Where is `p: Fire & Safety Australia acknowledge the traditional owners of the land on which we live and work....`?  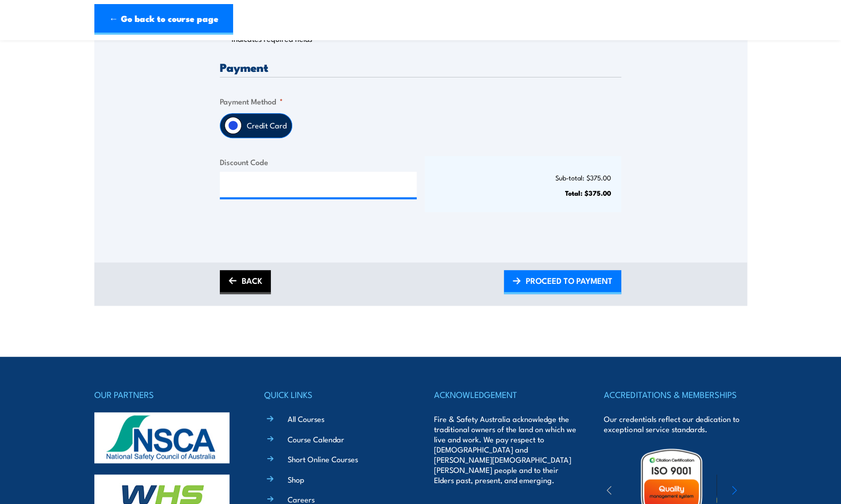
p: Fire & Safety Australia acknowledge the traditional owners of the land on which we live and work.... is located at coordinates (505, 449).